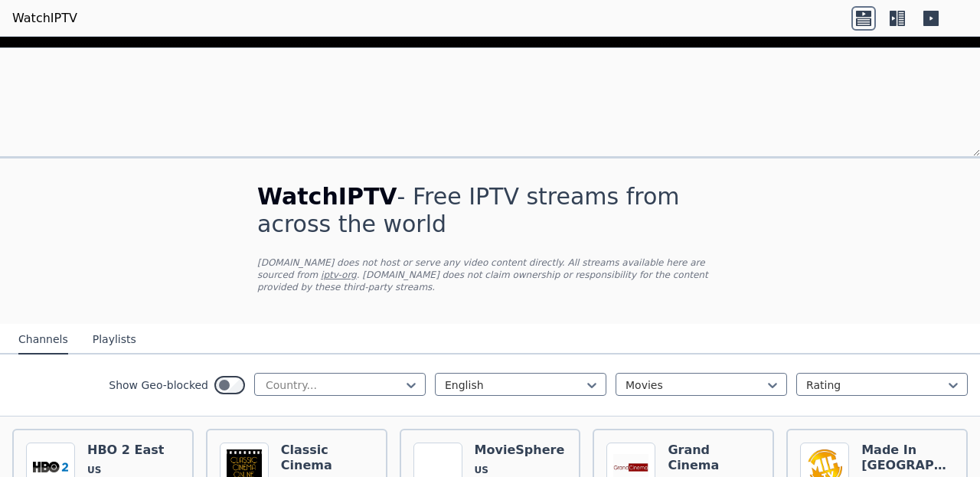 The height and width of the screenshot is (477, 980). What do you see at coordinates (520, 450) in the screenshot?
I see `h6: MovieSphere` at bounding box center [520, 450].